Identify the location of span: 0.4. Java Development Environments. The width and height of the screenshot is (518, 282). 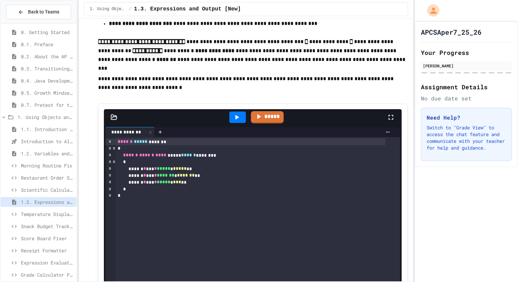
(47, 81).